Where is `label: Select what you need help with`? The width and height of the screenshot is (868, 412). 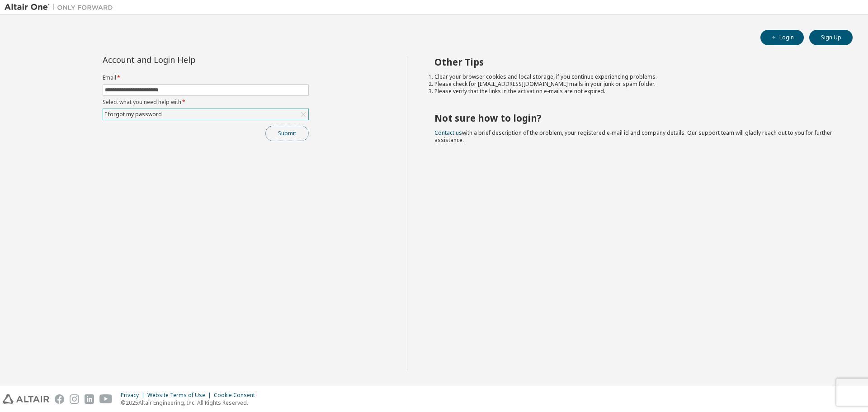 label: Select what you need help with is located at coordinates (206, 102).